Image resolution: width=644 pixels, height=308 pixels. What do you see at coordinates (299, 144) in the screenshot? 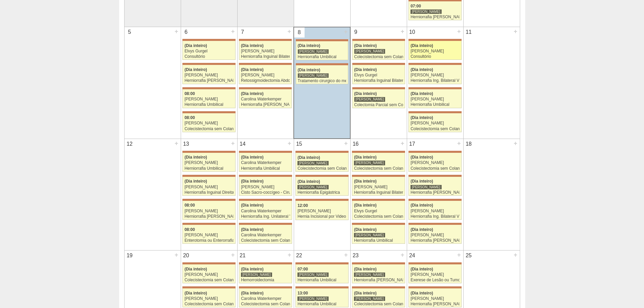
I see `div: 15` at bounding box center [299, 144].